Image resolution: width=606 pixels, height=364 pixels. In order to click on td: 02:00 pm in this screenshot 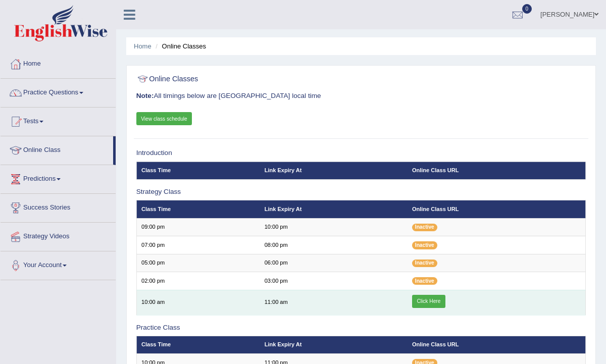, I will do `click(198, 281)`.